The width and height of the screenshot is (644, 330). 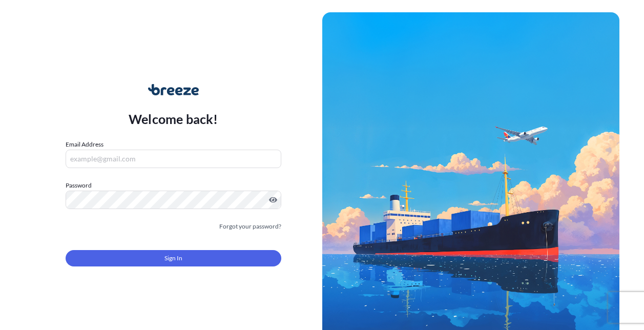 I want to click on p: Welcome back!, so click(x=173, y=119).